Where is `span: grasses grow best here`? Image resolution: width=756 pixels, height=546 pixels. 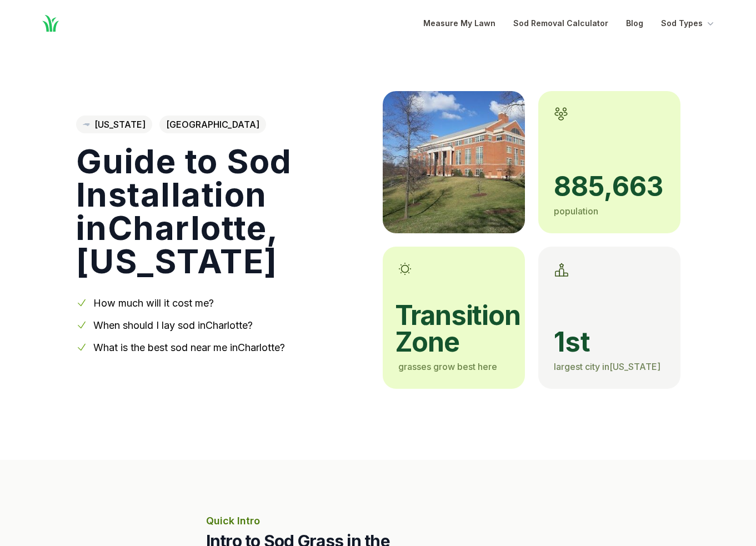
span: grasses grow best here is located at coordinates (448, 366).